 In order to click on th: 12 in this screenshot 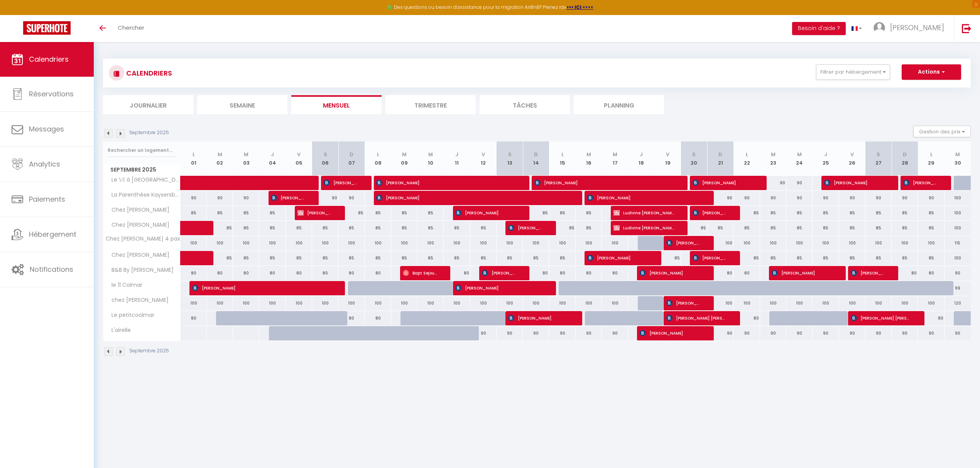, I will do `click(483, 158)`.